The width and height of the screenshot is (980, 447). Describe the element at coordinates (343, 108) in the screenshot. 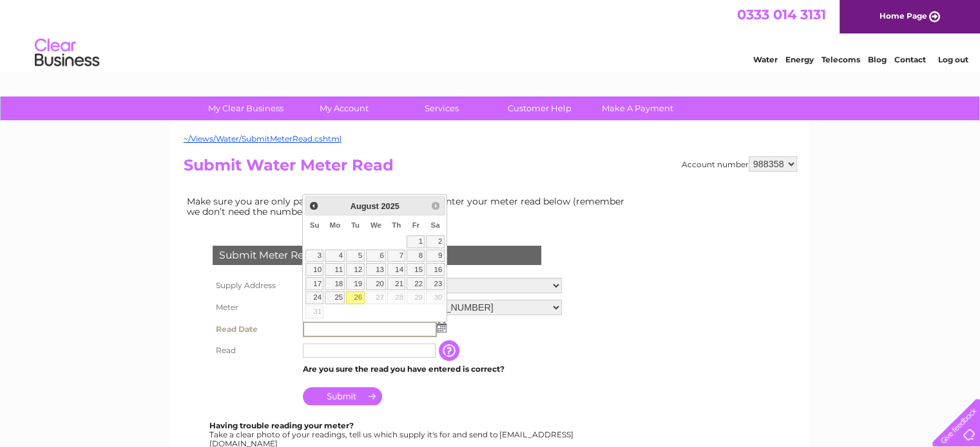

I see `a: My Account` at that location.